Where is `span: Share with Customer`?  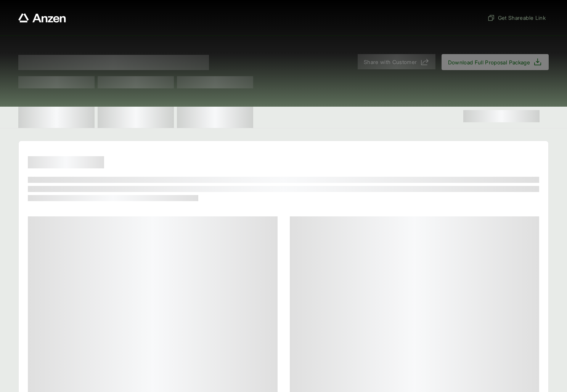
span: Share with Customer is located at coordinates (391, 62).